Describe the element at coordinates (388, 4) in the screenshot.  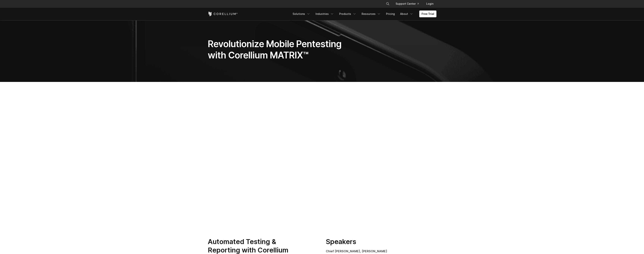
I see `button: Search` at that location.